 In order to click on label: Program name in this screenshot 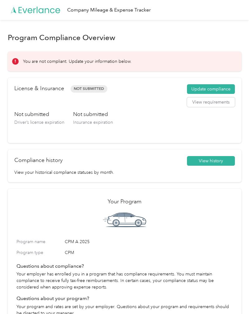, I will do `click(39, 241)`.